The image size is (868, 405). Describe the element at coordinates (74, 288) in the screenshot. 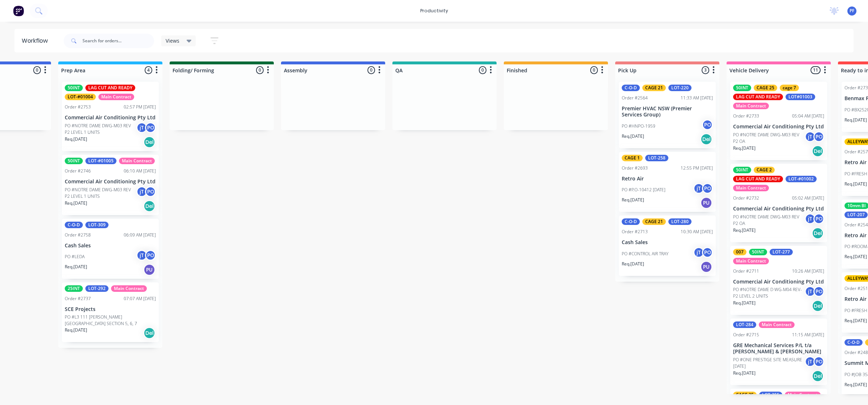

I see `div: 25INT` at that location.